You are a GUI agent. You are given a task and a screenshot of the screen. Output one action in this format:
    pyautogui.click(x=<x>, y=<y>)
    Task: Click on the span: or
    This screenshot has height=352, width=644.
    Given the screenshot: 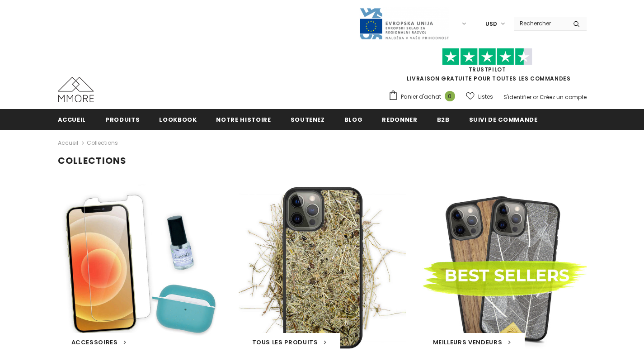 What is the action you would take?
    pyautogui.click(x=535, y=97)
    